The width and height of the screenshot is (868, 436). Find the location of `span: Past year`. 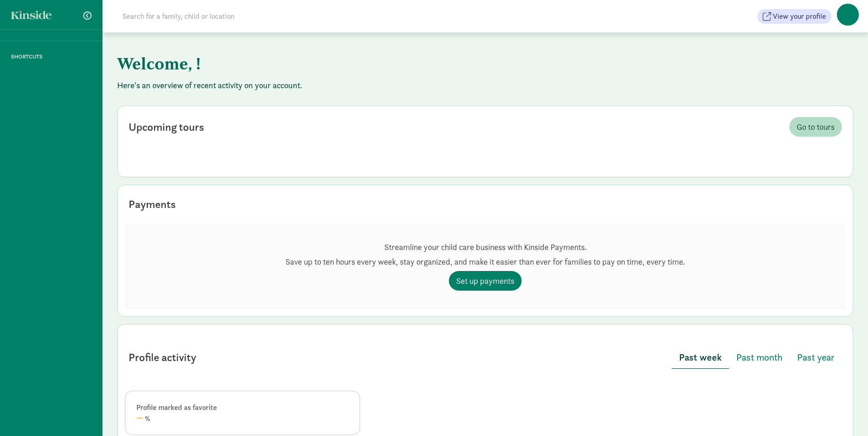

span: Past year is located at coordinates (815, 358).